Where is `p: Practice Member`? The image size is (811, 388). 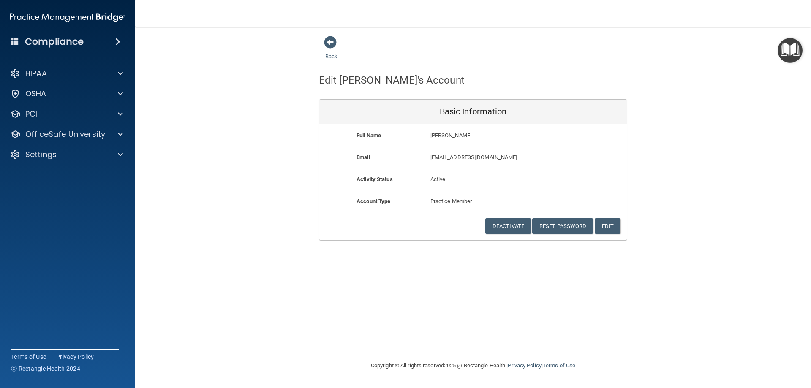 p: Practice Member is located at coordinates (473, 201).